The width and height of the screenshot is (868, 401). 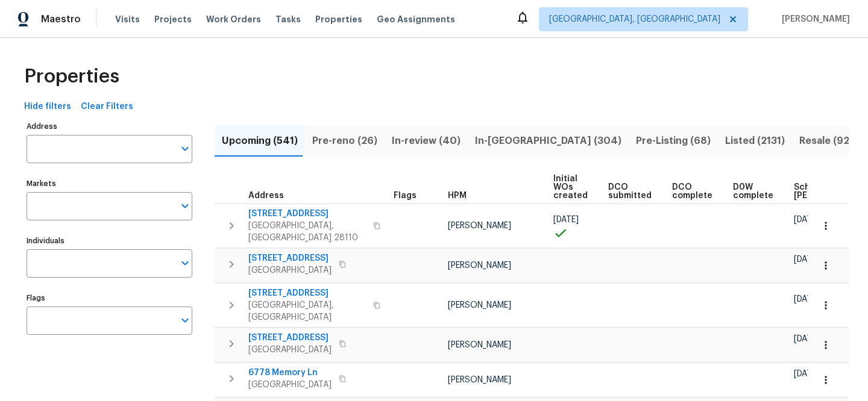 I want to click on span: Hide filters, so click(x=48, y=107).